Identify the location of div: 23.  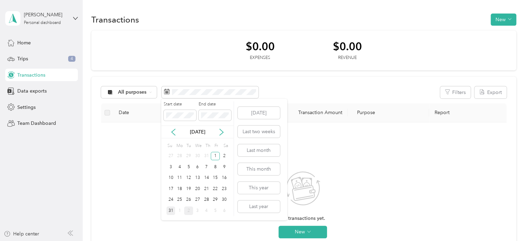
(224, 188).